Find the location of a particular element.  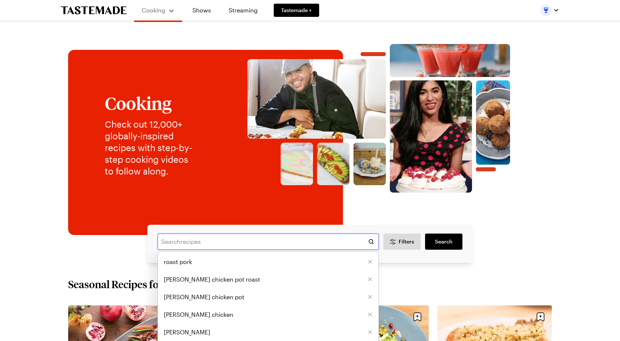

button: Profile picture is located at coordinates (550, 10).